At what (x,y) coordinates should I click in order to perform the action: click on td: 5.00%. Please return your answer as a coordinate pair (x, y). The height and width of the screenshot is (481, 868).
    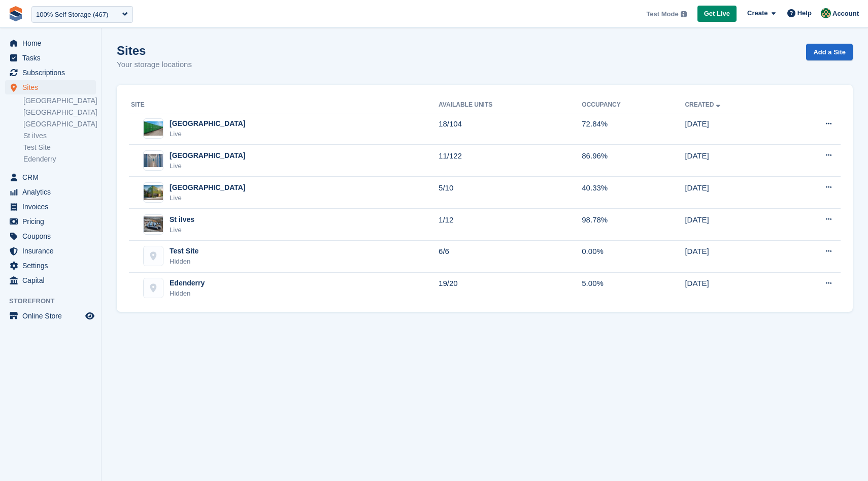
    Looking at the image, I should click on (633, 288).